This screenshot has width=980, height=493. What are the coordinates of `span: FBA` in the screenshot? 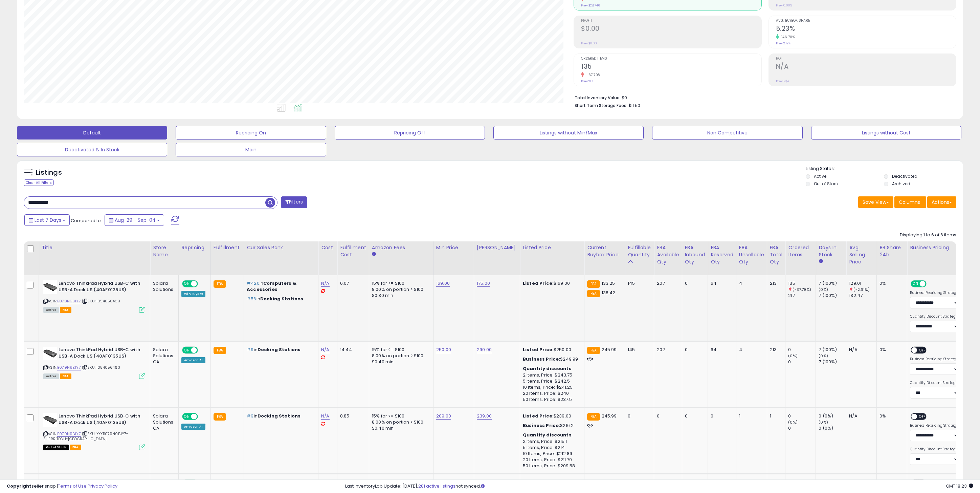 It's located at (65, 376).